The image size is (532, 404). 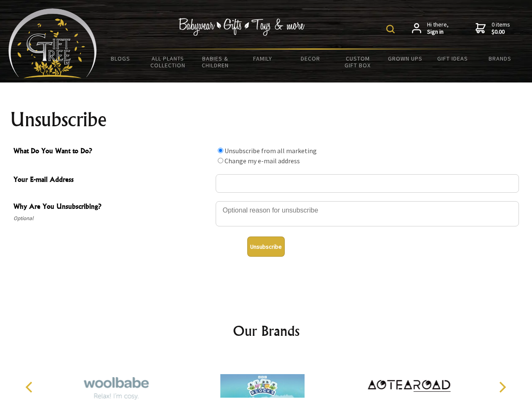 I want to click on span: Hi there,, so click(x=438, y=28).